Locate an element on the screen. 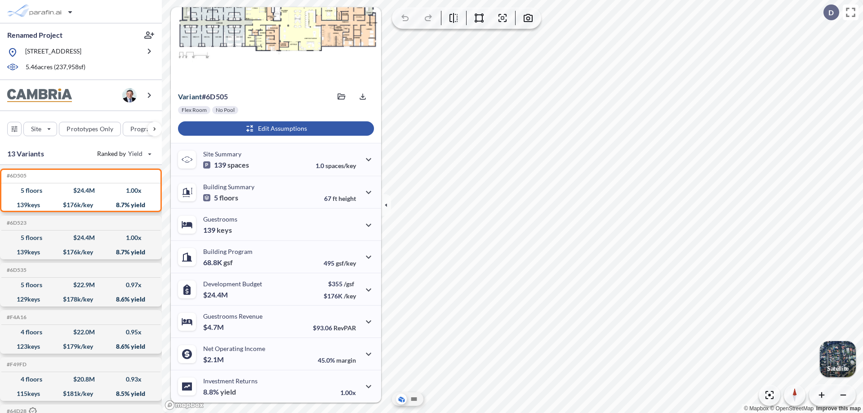  a: OpenStreetMap is located at coordinates (792, 409).